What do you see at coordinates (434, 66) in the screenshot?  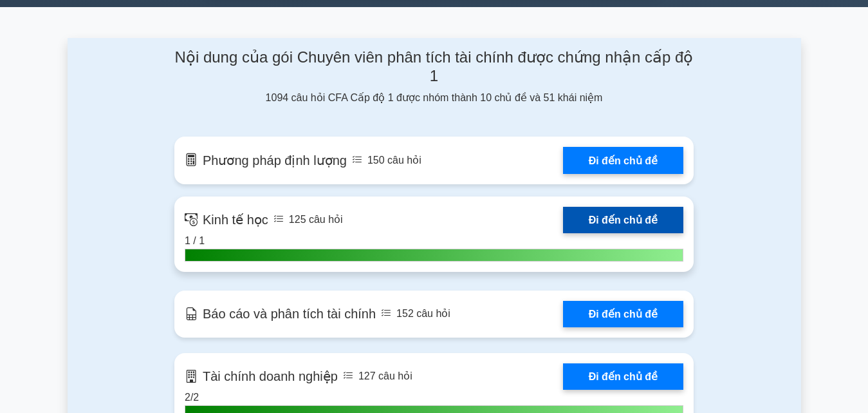 I see `font: Nội dung của gói Chuyên viên phân tích tài chính được chứng nhận cấp độ 1` at bounding box center [434, 66].